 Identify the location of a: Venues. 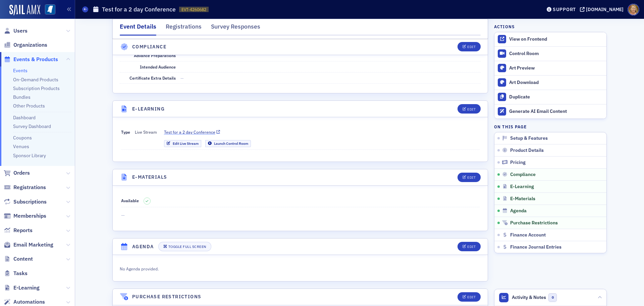
(21, 146).